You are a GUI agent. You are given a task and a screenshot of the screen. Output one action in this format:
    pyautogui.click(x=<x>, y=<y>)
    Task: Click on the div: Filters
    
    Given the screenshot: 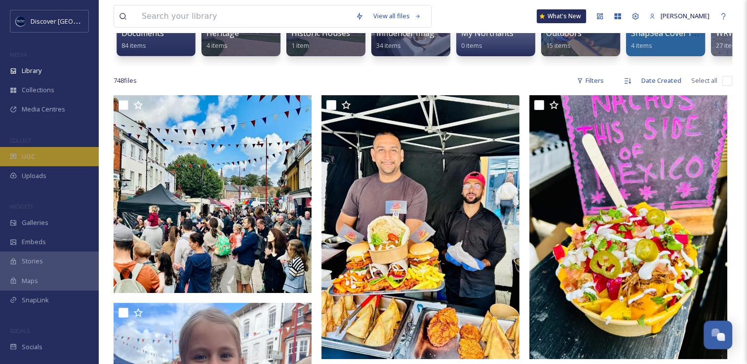 What is the action you would take?
    pyautogui.click(x=590, y=80)
    